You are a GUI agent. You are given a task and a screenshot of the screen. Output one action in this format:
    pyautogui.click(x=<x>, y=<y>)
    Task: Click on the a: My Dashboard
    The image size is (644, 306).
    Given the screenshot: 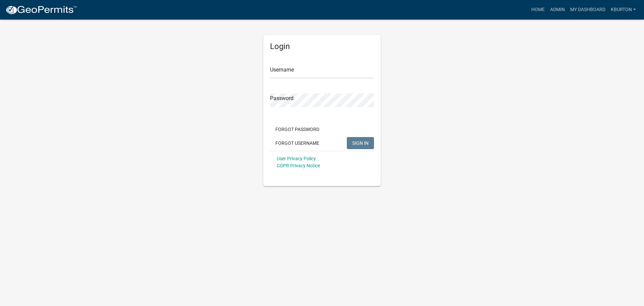 What is the action you would take?
    pyautogui.click(x=588, y=10)
    